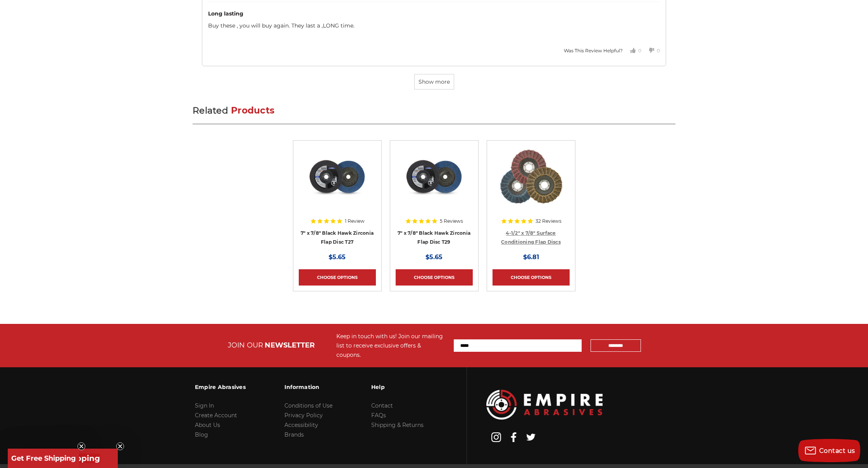 The image size is (868, 468). What do you see at coordinates (204, 406) in the screenshot?
I see `a: Sign In` at bounding box center [204, 406].